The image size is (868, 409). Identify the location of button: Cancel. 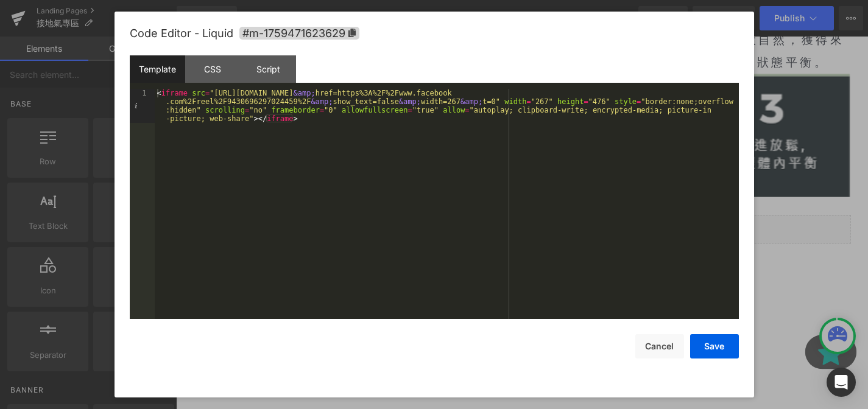
(660, 347).